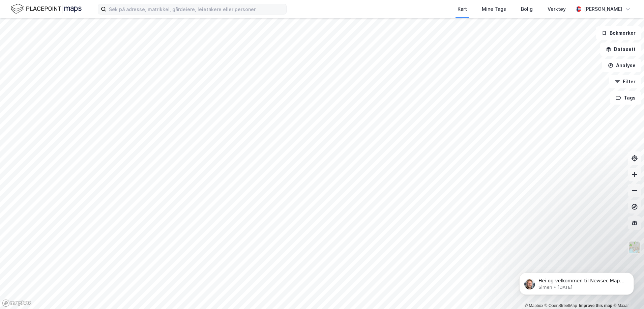 Image resolution: width=644 pixels, height=309 pixels. I want to click on a: Mapbox homepage, so click(17, 303).